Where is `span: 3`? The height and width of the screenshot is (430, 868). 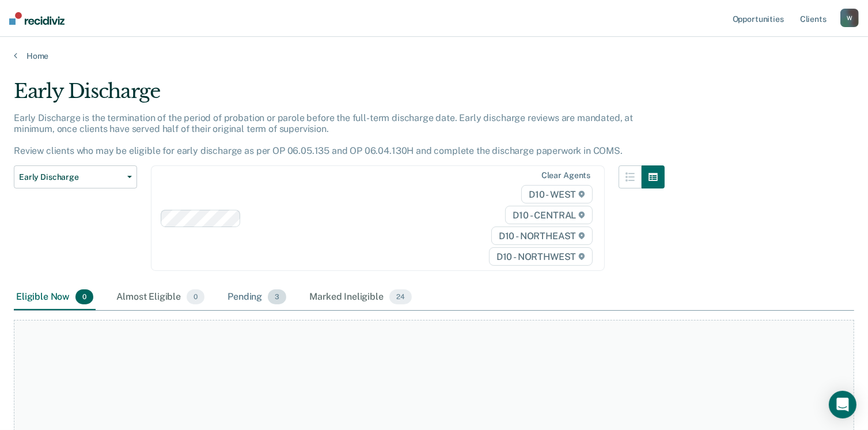
span: 3 is located at coordinates (277, 297).